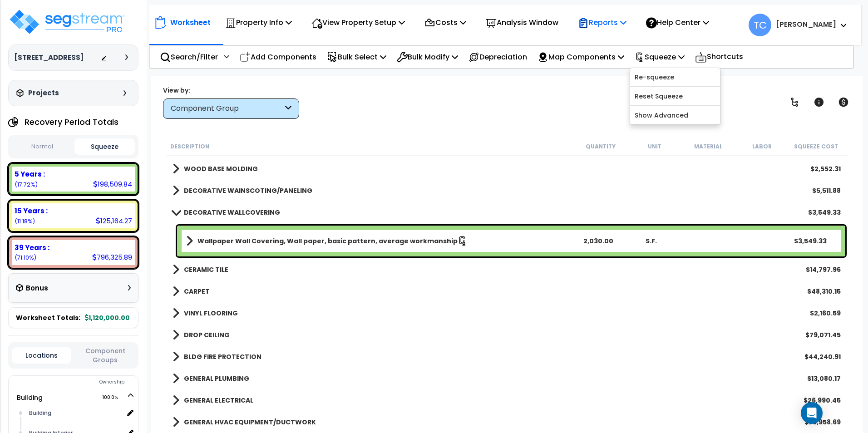 The width and height of the screenshot is (868, 433). I want to click on small: Quantity, so click(600, 147).